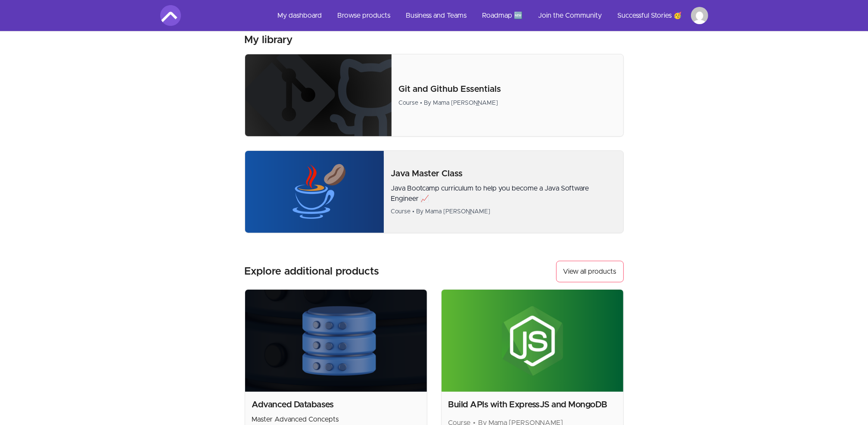 The height and width of the screenshot is (425, 868). Describe the element at coordinates (571, 16) in the screenshot. I see `a: Join the Community` at that location.